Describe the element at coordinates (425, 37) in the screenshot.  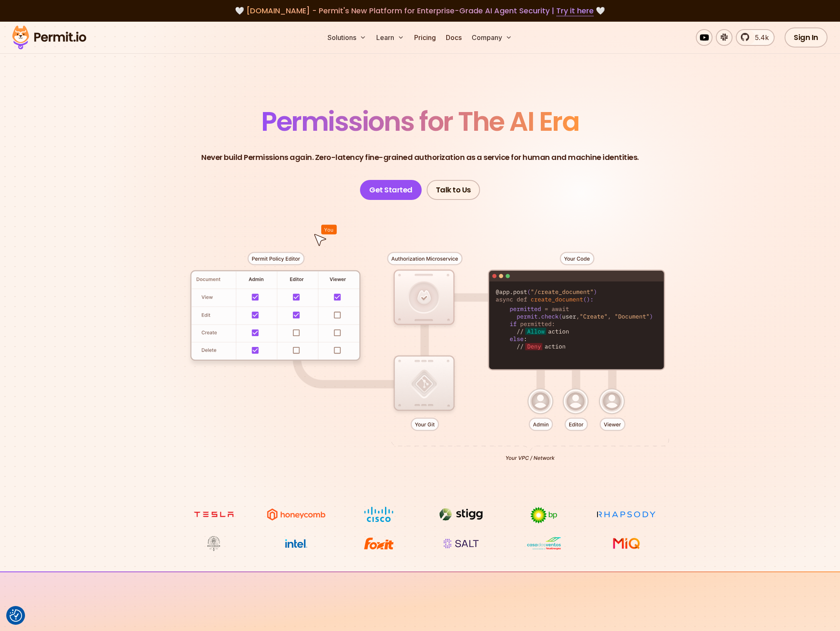
I see `a: Pricing` at that location.